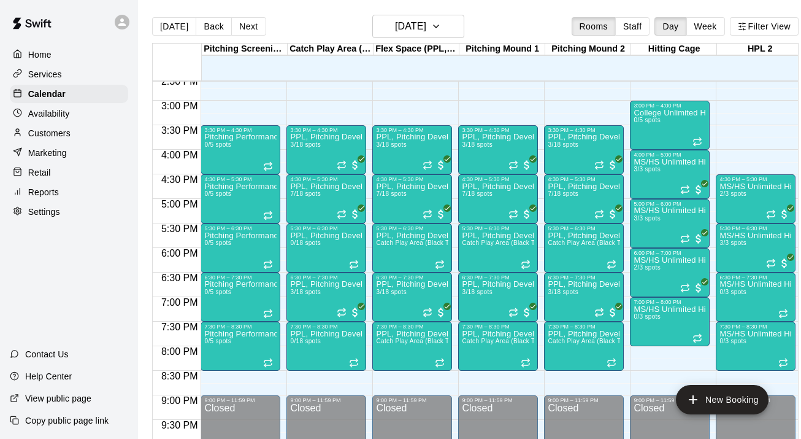 This screenshot has height=439, width=801. I want to click on div: 4:30 PM – 5:30 PM: Pitching Performance Lab - Assessment Bullpen And Movement Screen, so click(240, 199).